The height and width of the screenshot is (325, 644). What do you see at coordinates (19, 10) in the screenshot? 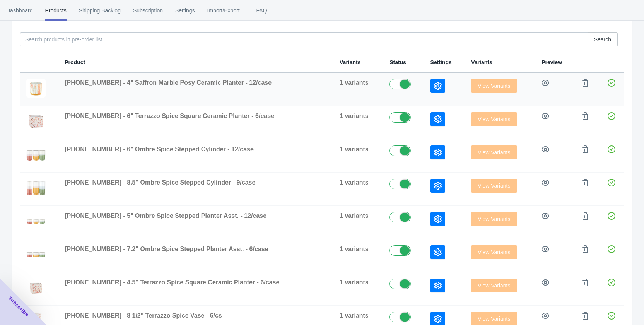
I see `span: Dashboard` at bounding box center [19, 10].